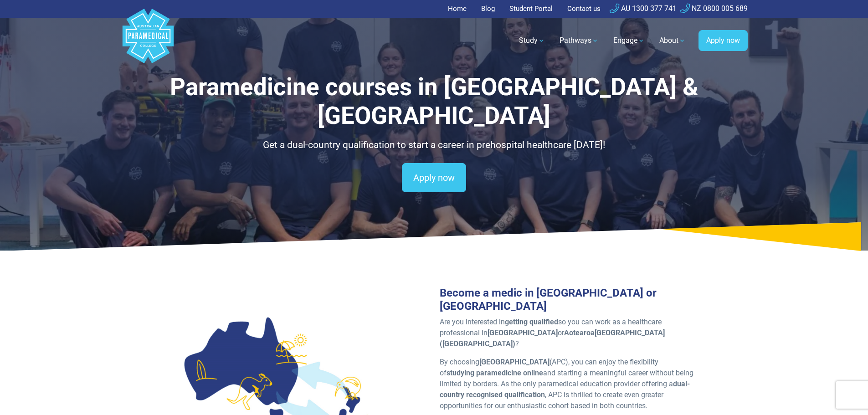  Describe the element at coordinates (629, 40) in the screenshot. I see `a: Engage` at that location.